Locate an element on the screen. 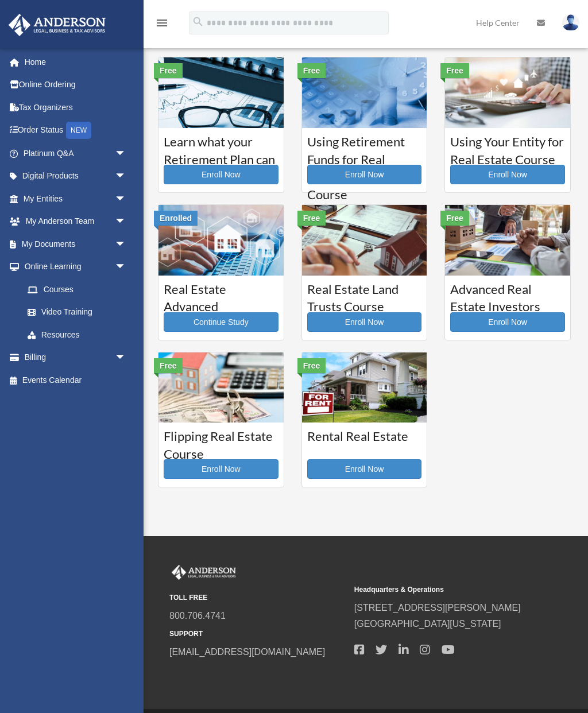  a: Video Training is located at coordinates (80, 312).